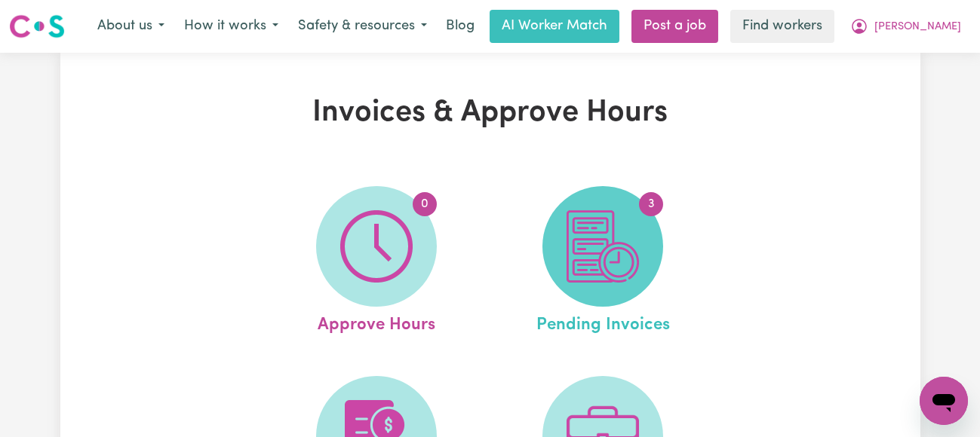 The image size is (980, 437). I want to click on span: Pending Invoices, so click(603, 322).